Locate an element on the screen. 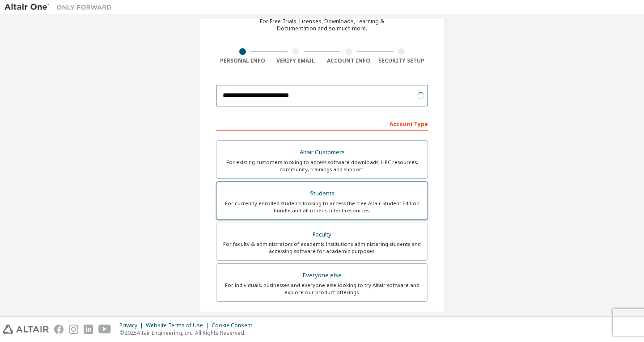 The width and height of the screenshot is (644, 342). img: youtube.svg is located at coordinates (105, 329).